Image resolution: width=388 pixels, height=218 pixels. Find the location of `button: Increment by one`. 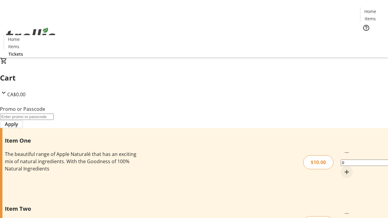

button: Increment by one is located at coordinates (347, 172).